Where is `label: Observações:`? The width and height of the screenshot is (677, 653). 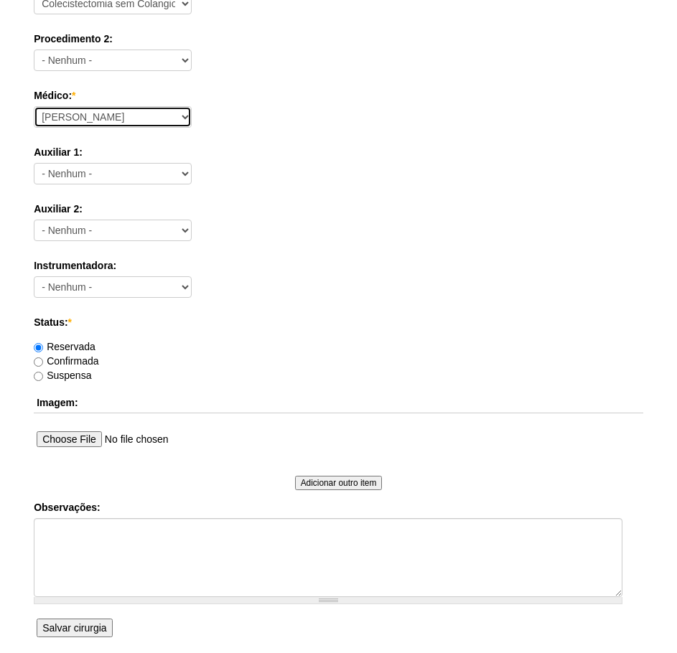
label: Observações: is located at coordinates (338, 508).